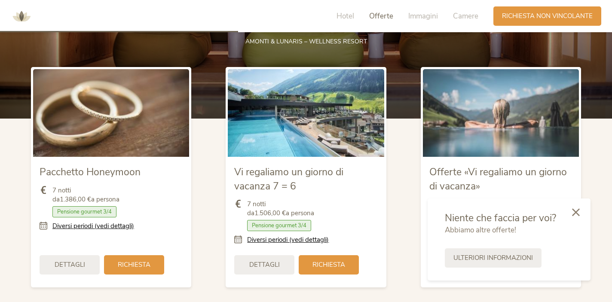 Image resolution: width=612 pixels, height=302 pixels. I want to click on a: AMONTI & LUNARIS Wellnessresort, so click(22, 16).